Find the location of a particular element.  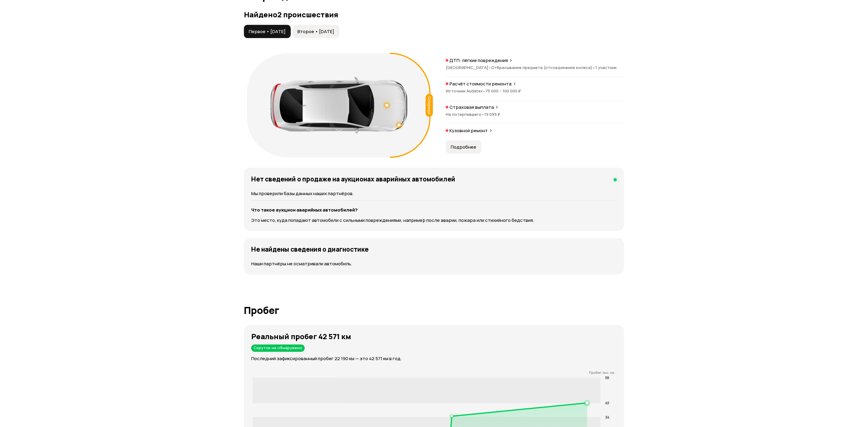

p: ДТП: лёгкие повреждения is located at coordinates (478, 61).